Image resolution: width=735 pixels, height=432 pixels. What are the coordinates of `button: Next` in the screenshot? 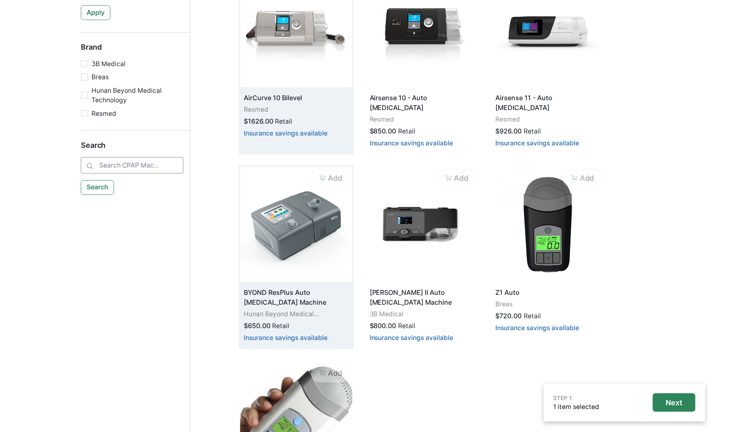 It's located at (674, 402).